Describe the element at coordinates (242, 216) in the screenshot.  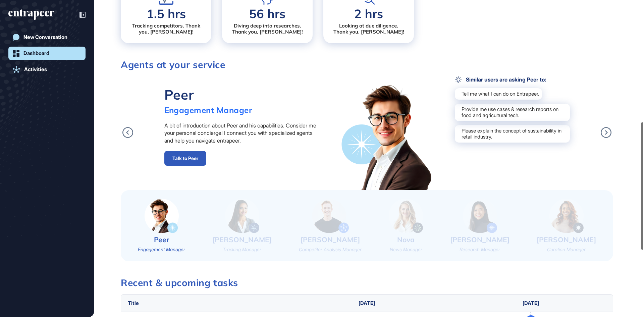
I see `img: tracy-small.png` at that location.